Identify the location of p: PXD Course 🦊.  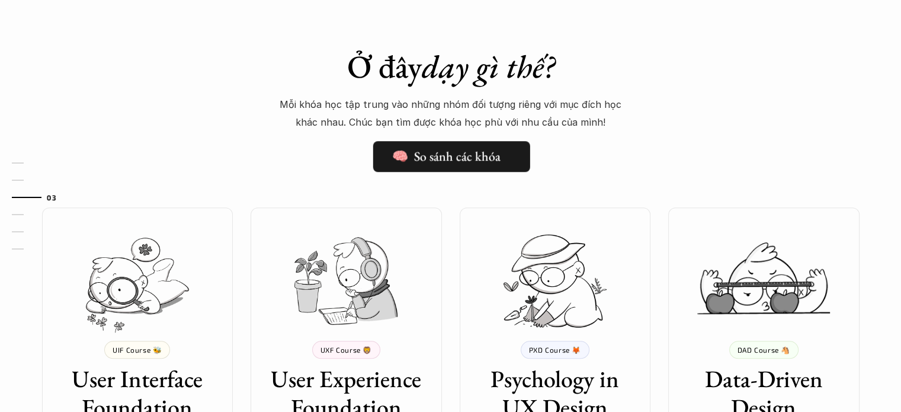
(555, 350).